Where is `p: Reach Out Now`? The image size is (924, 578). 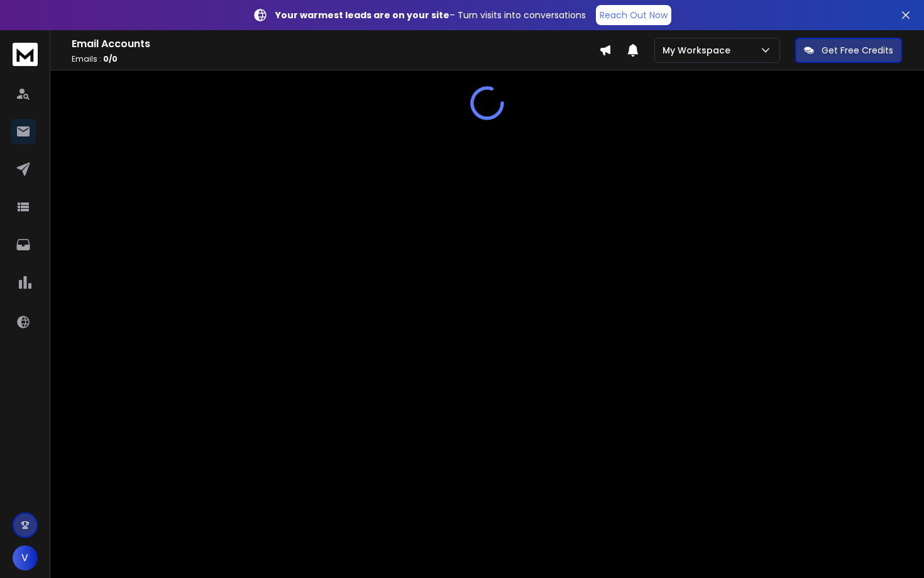
p: Reach Out Now is located at coordinates (633, 15).